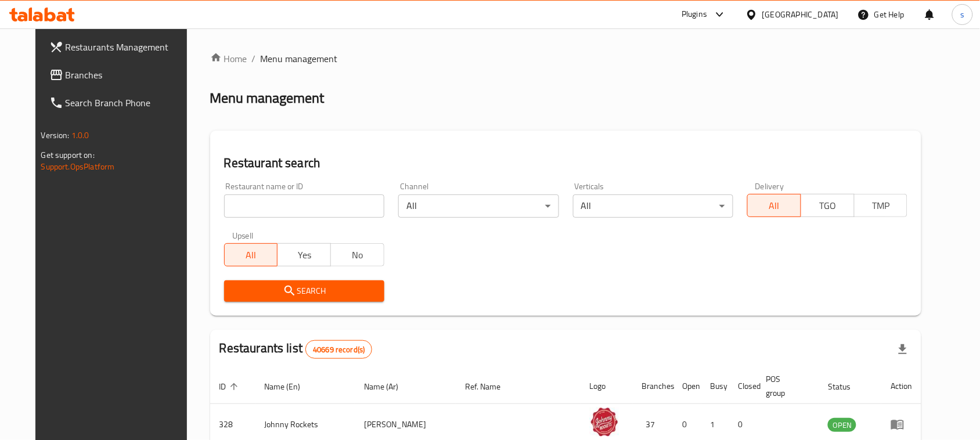  Describe the element at coordinates (842, 425) in the screenshot. I see `span: OPEN` at that location.